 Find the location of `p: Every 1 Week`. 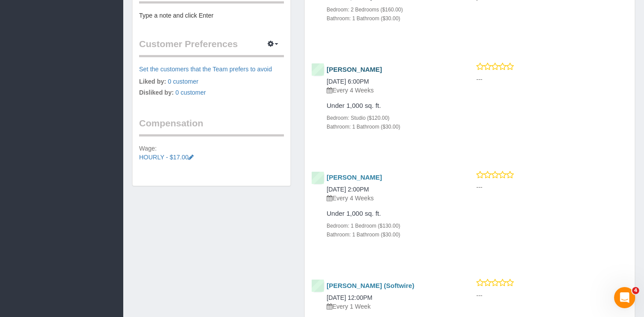

p: Every 1 Week is located at coordinates (388, 307).